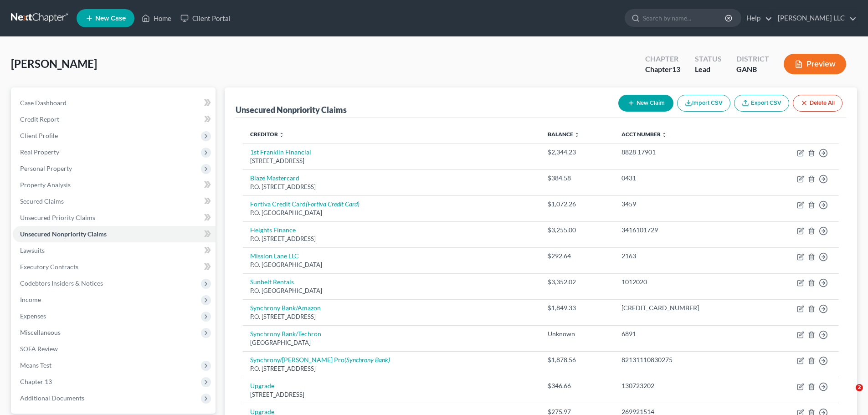 This screenshot has height=415, width=868. What do you see at coordinates (687, 282) in the screenshot?
I see `div: 1012020` at bounding box center [687, 282].